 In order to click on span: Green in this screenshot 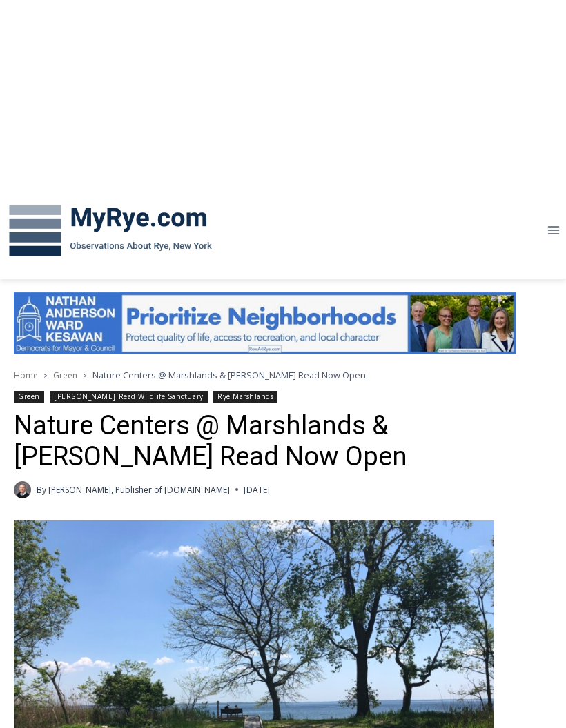, I will do `click(65, 375)`.